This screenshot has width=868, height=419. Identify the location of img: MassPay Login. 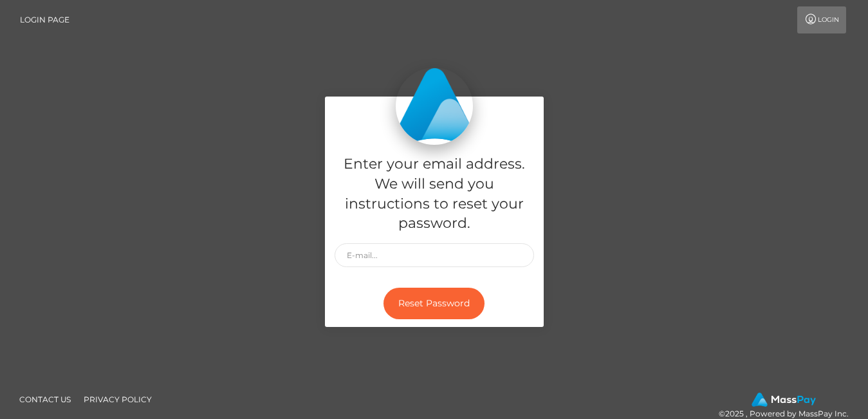
(434, 106).